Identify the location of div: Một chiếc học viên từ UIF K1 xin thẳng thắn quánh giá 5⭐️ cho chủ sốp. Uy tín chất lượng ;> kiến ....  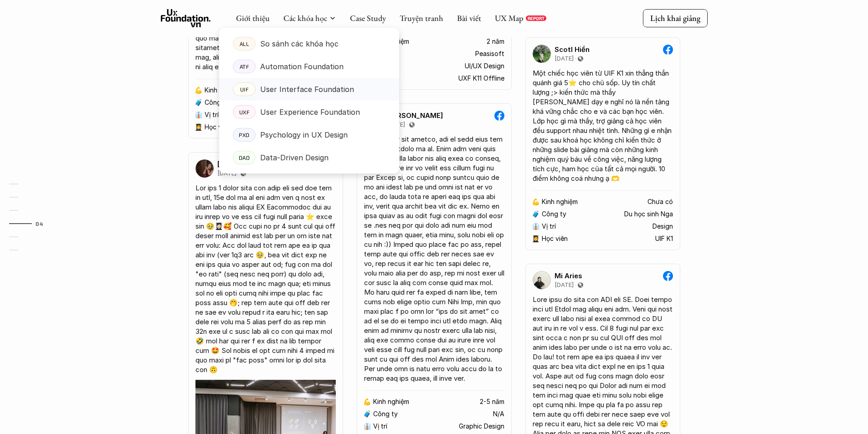
(603, 126).